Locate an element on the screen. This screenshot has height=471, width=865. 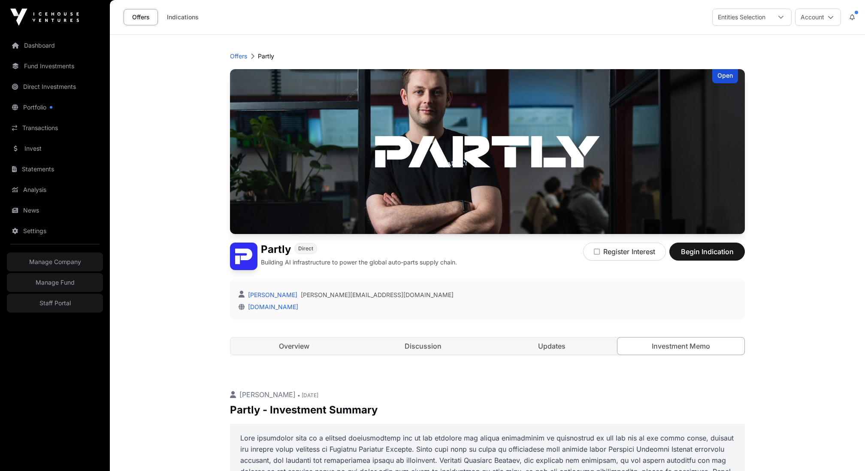
p: Partly - Investment Summary is located at coordinates (488, 410).